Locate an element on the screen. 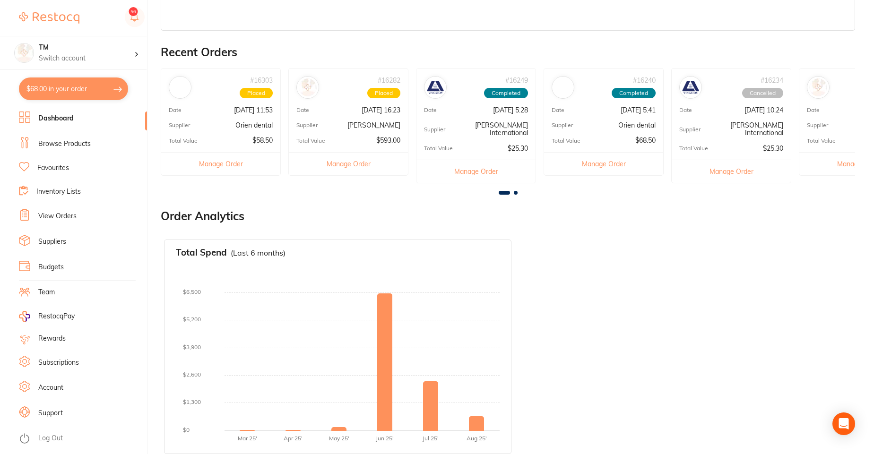  p: # 16240 is located at coordinates (644, 80).